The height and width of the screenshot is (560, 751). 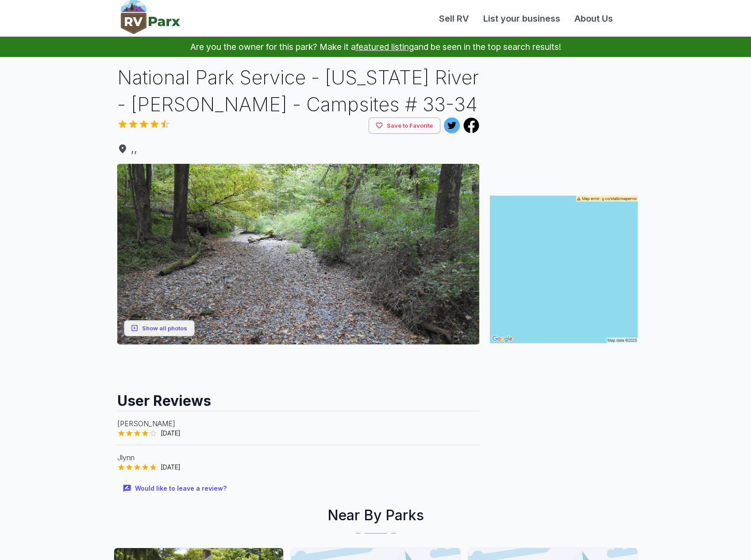 I want to click on img: Map for National Park Service - Delaware River - Jerry Lees - Campsites # 33-34, so click(x=563, y=270).